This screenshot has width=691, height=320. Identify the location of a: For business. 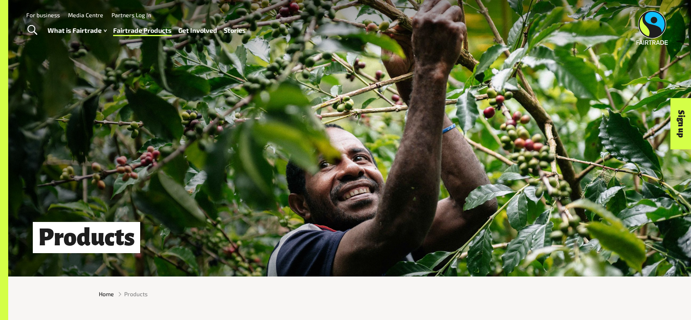
(43, 15).